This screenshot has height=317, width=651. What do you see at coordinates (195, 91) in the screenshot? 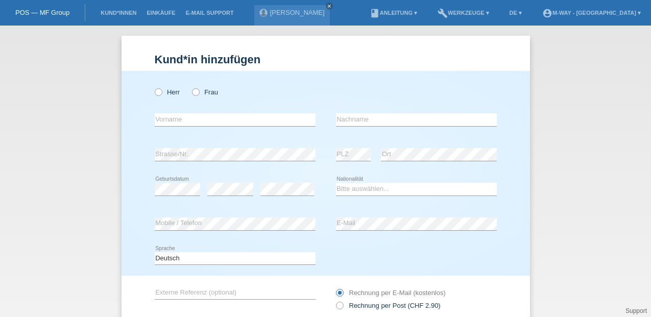
I see `input: Frau` at bounding box center [195, 91].